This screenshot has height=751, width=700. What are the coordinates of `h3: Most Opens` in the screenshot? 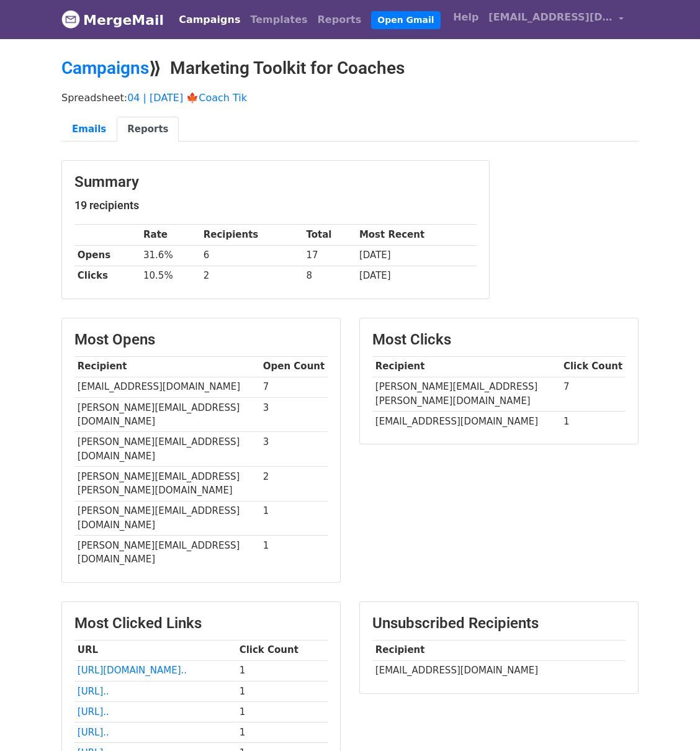 It's located at (201, 340).